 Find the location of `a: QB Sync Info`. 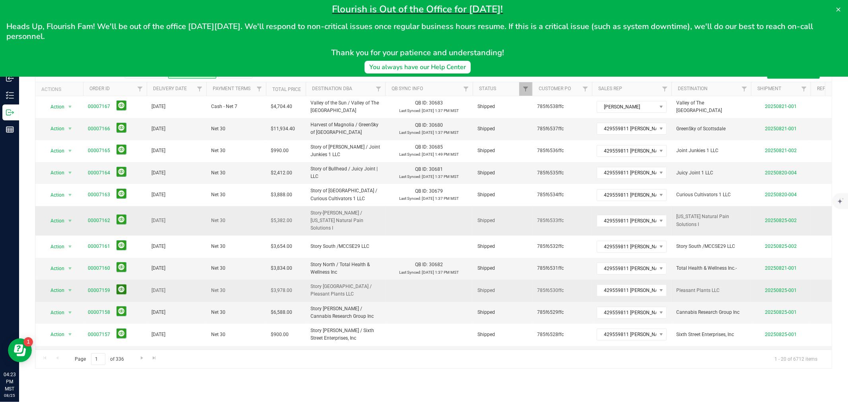

a: QB Sync Info is located at coordinates (407, 89).